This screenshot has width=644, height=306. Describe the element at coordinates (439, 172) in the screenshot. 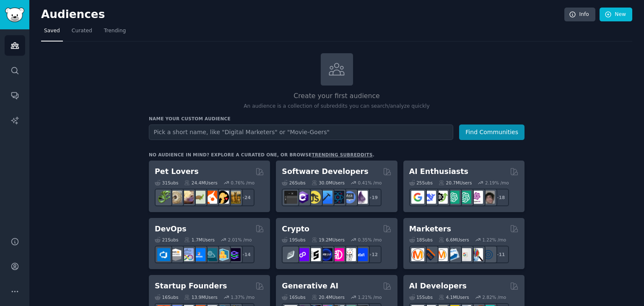

I see `h2: AI Enthusiasts` at that location.